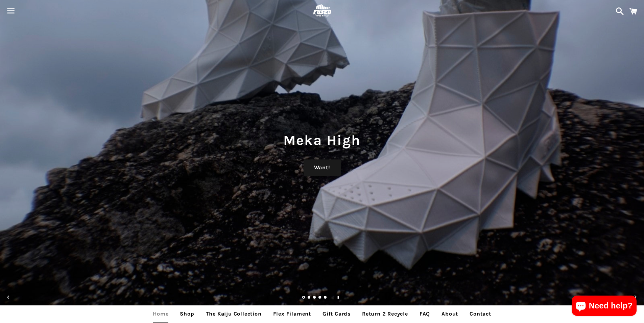  What do you see at coordinates (325, 298) in the screenshot?
I see `a: Load slide 5` at bounding box center [325, 298].